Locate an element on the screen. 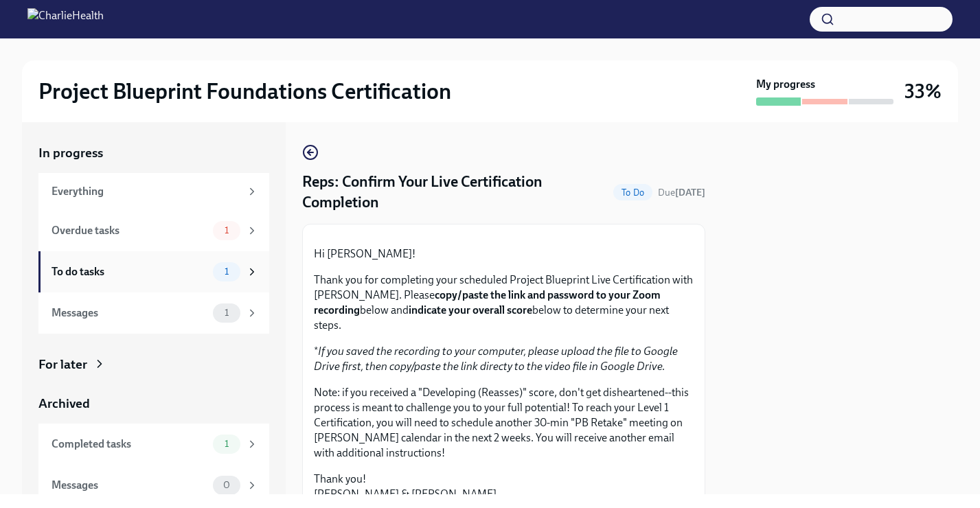 Image resolution: width=980 pixels, height=508 pixels. a: Archived is located at coordinates (153, 404).